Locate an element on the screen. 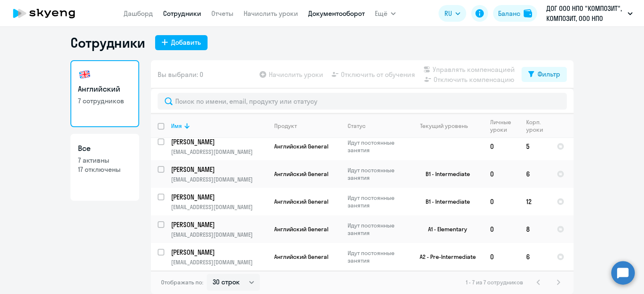 The height and width of the screenshot is (294, 644). button: Фильтр is located at coordinates (544, 74).